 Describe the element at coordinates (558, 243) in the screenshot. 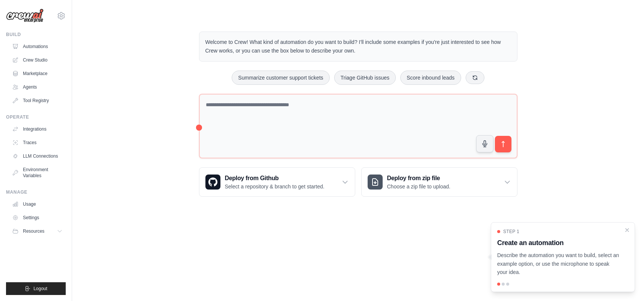

I see `h3: Create an automation` at that location.